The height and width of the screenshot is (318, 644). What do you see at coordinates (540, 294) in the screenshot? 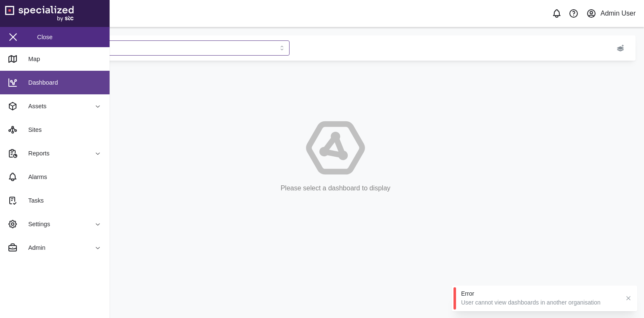
I see `div: Error` at bounding box center [540, 294].